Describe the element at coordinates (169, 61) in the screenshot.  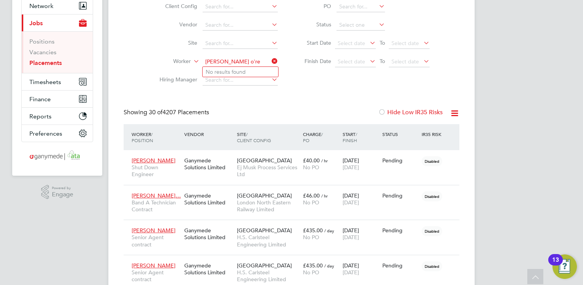
I see `label: Worker` at that location.